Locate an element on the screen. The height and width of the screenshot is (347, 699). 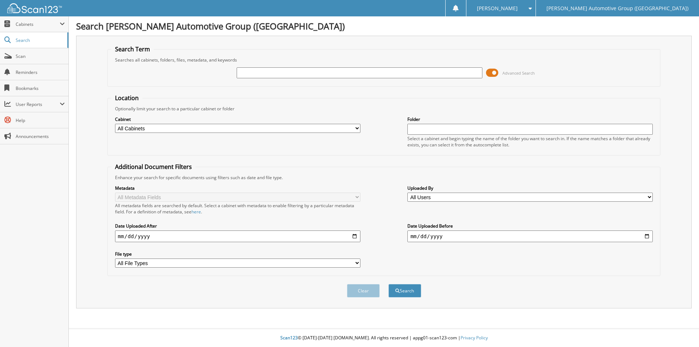
label: Metadata is located at coordinates (238, 188).